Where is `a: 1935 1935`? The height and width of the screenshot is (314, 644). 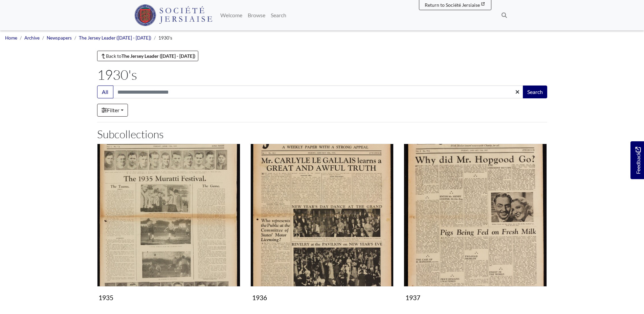
a: 1935 1935 is located at coordinates (169, 225).